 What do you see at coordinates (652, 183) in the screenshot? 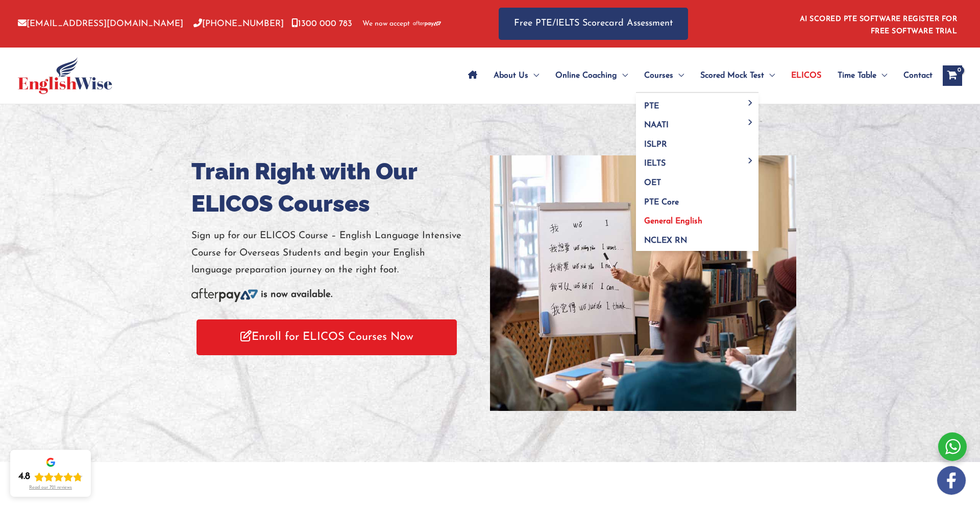
I see `span: OET` at bounding box center [652, 183].